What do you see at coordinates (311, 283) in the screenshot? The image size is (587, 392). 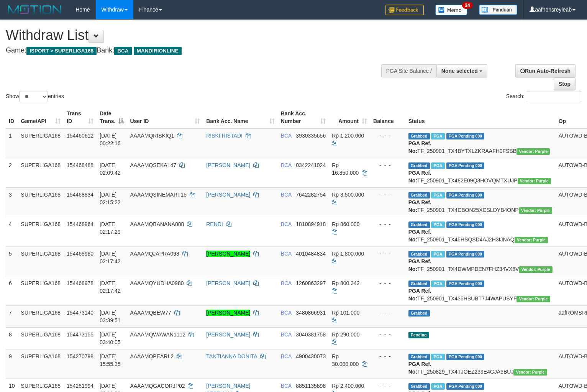 I see `span: Copy 1260863297 to clipboard` at bounding box center [311, 283].